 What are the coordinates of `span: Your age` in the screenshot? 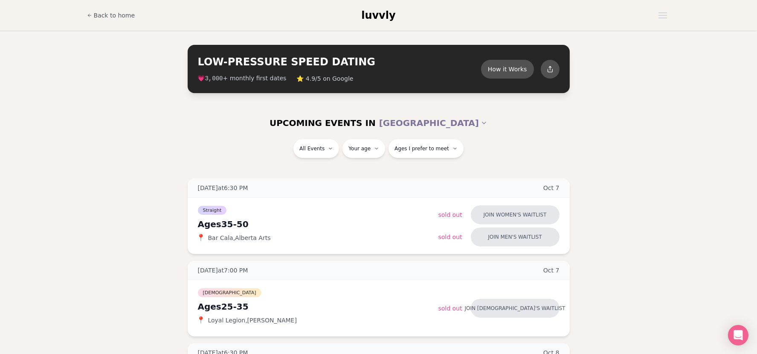 It's located at (359, 148).